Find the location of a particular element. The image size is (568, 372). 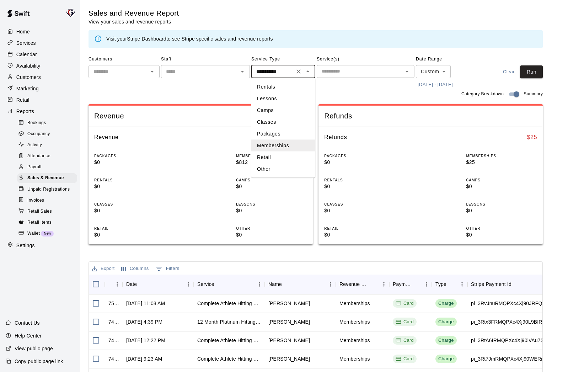

div: Retail Items is located at coordinates (47, 222).